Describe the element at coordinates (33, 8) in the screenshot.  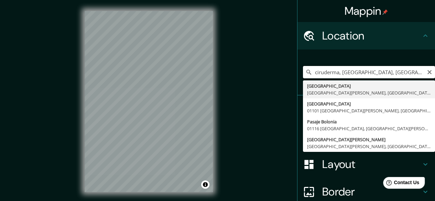
I see `span: Contact Us` at that location.